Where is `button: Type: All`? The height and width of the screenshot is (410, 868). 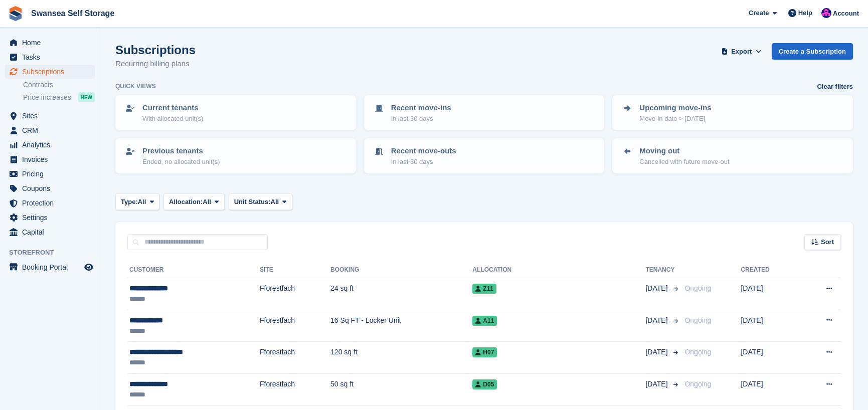 button: Type: All is located at coordinates (137, 202).